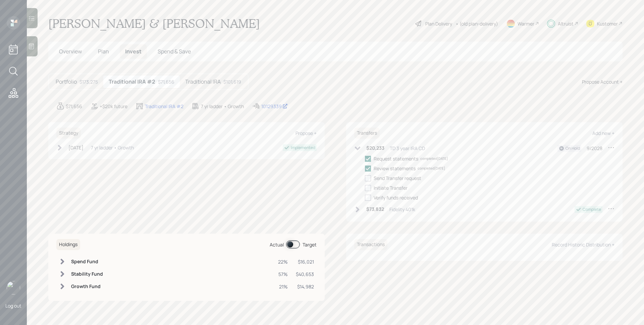 The image size is (644, 325). I want to click on div: $40,653, so click(305, 274).